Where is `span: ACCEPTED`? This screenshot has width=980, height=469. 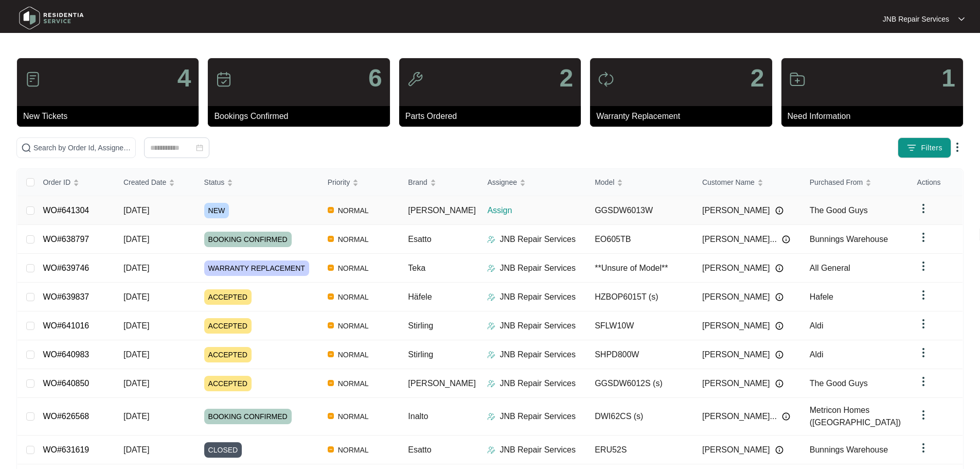 span: ACCEPTED is located at coordinates (228, 326).